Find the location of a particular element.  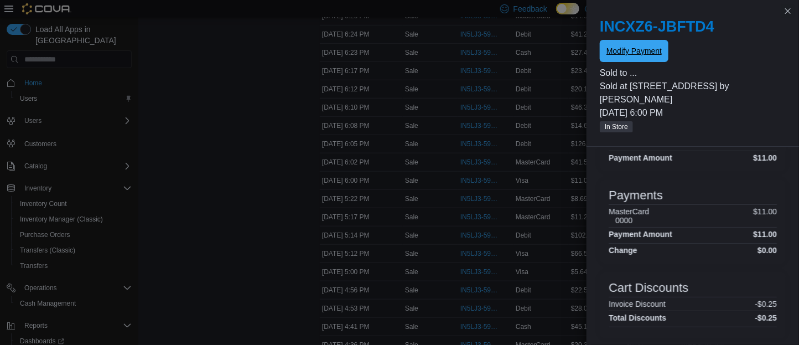

h3: Cart Discounts is located at coordinates (649, 288).